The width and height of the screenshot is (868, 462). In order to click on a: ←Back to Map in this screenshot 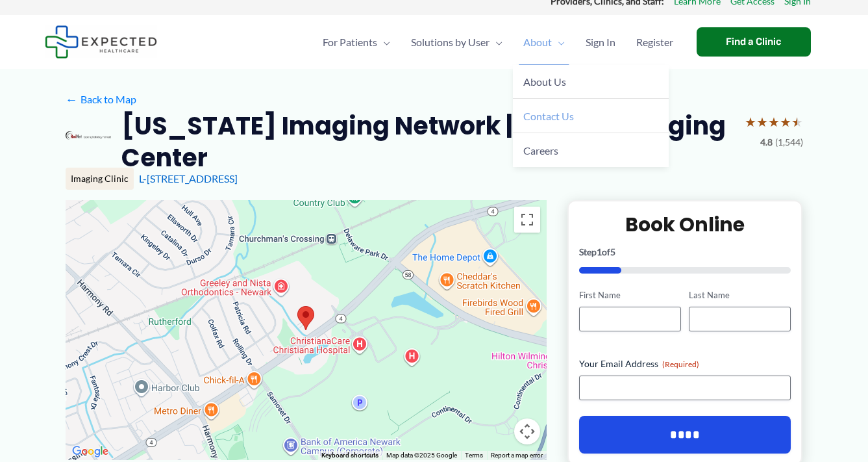, I will do `click(100, 99)`.